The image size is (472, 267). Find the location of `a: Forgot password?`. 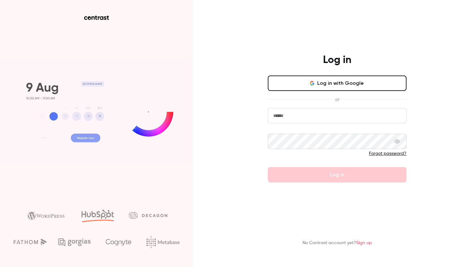

a: Forgot password? is located at coordinates (388, 153).